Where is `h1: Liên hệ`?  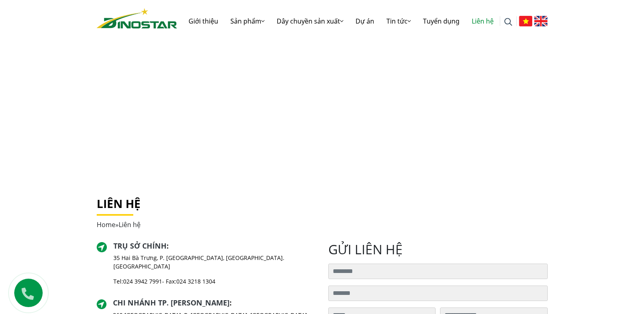
h1: Liên hệ is located at coordinates (322, 204).